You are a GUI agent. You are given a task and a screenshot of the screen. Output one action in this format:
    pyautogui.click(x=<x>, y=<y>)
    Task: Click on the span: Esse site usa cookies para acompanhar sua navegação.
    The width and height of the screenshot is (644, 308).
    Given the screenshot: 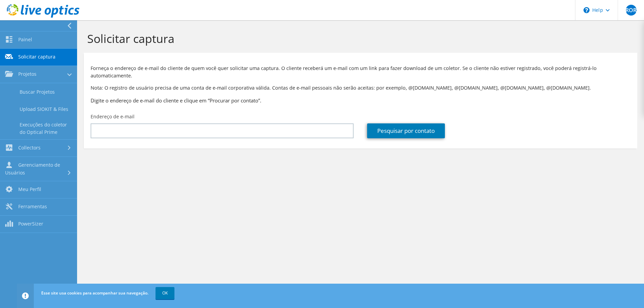 What is the action you would take?
    pyautogui.click(x=94, y=293)
    